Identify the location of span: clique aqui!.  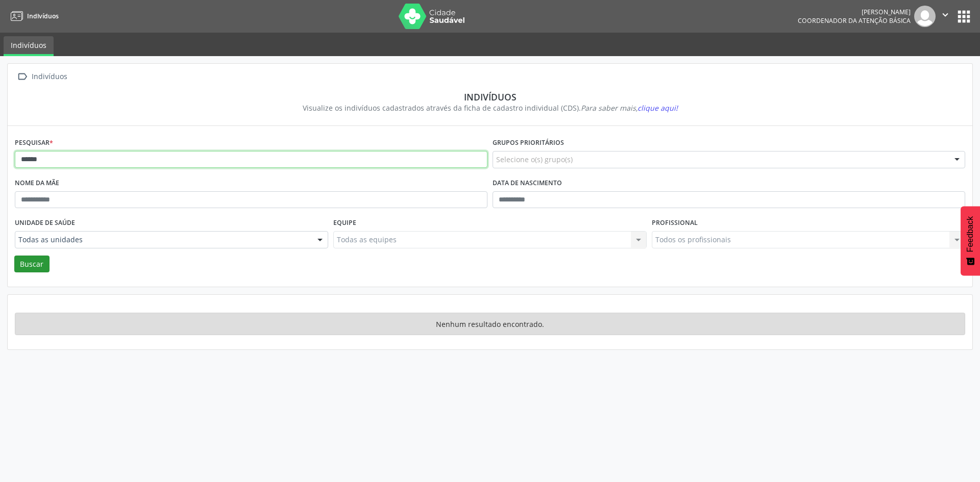
(657, 108).